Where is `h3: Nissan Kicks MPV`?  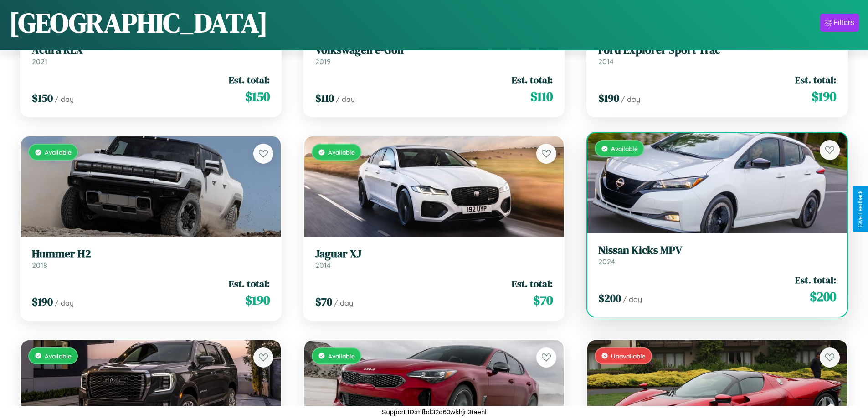 h3: Nissan Kicks MPV is located at coordinates (717, 251).